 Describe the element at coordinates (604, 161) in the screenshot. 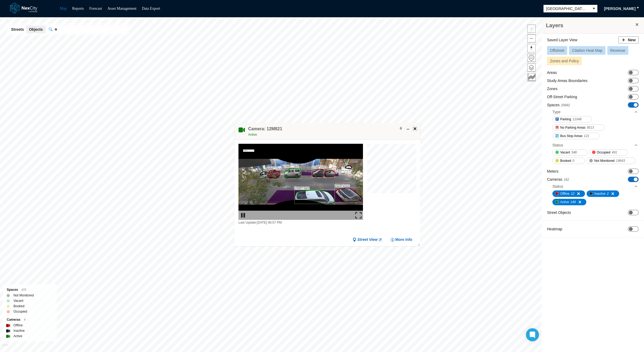

I see `span: Not Monitored` at that location.